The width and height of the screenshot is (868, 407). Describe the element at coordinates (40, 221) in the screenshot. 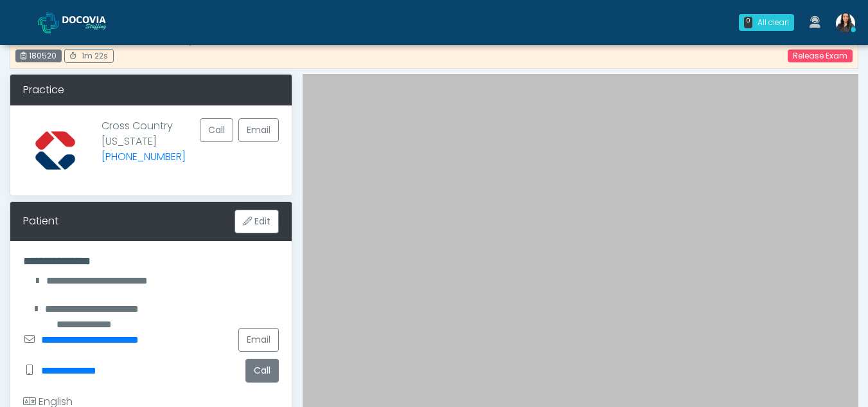

I see `div: Patient` at that location.